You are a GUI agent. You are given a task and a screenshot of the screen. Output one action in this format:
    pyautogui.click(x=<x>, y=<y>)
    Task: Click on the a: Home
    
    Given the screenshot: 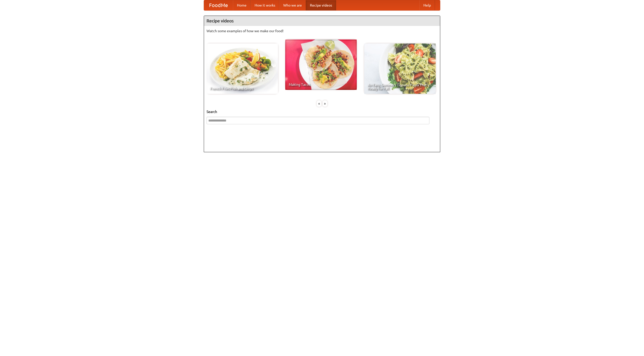 What is the action you would take?
    pyautogui.click(x=242, y=5)
    